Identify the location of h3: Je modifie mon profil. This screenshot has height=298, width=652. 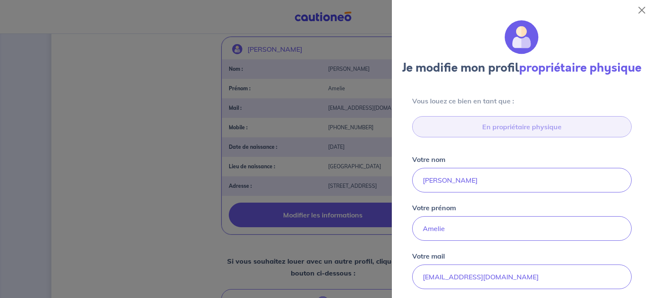
(522, 68).